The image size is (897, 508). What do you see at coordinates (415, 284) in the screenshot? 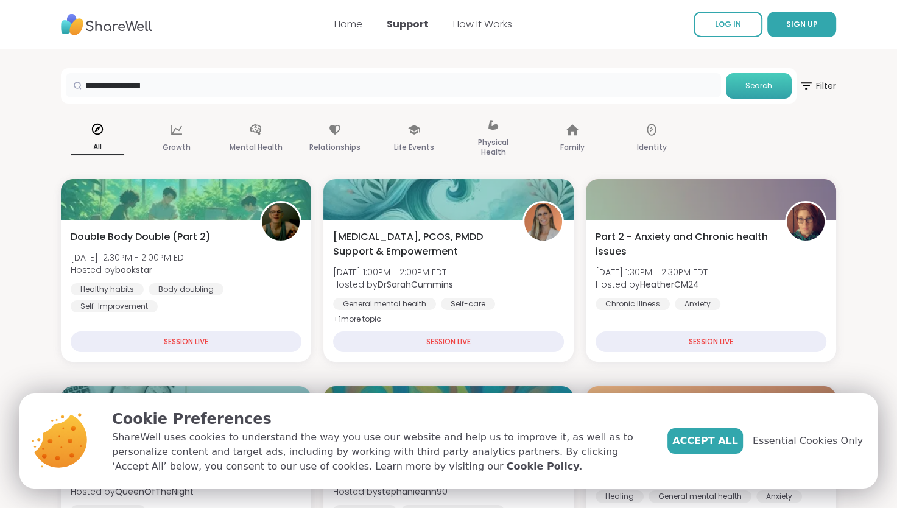
I see `b: DrSarahCummins` at bounding box center [415, 284].